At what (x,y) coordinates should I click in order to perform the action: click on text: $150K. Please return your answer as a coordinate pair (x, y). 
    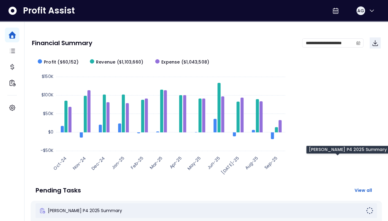
    Looking at the image, I should click on (48, 76).